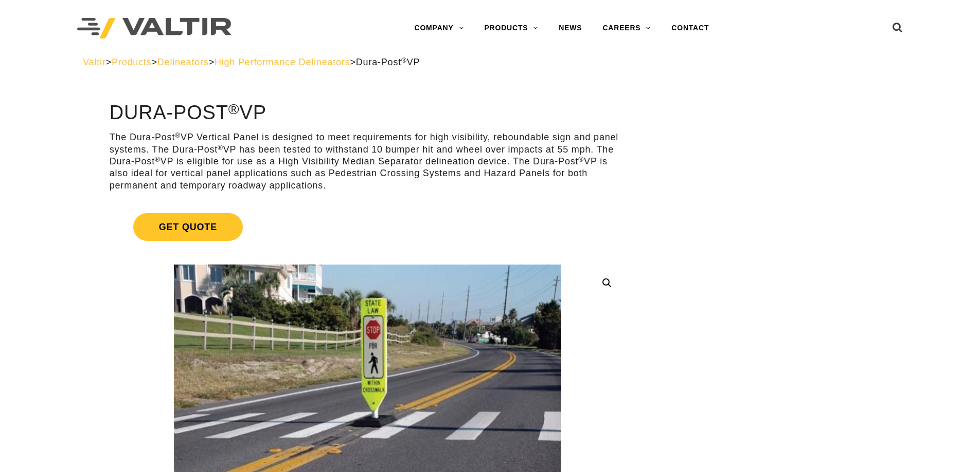  What do you see at coordinates (188, 227) in the screenshot?
I see `span: Get Quote` at bounding box center [188, 227].